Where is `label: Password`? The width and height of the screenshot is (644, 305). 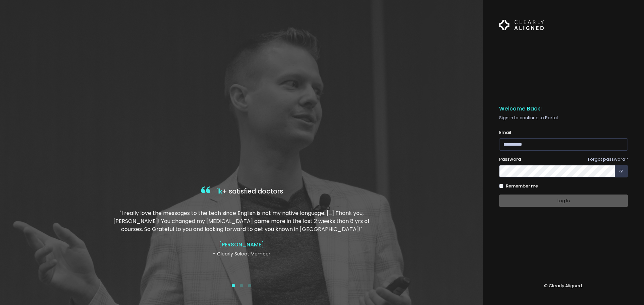
label: Password is located at coordinates (510, 160).